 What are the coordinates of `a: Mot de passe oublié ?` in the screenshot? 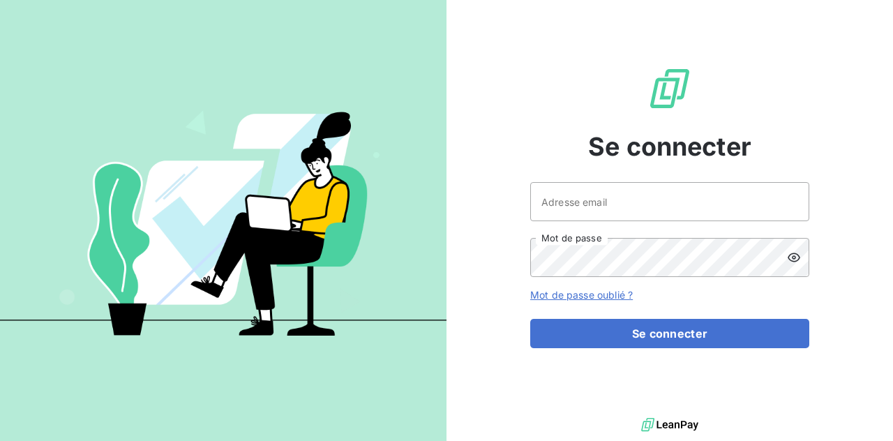 It's located at (581, 294).